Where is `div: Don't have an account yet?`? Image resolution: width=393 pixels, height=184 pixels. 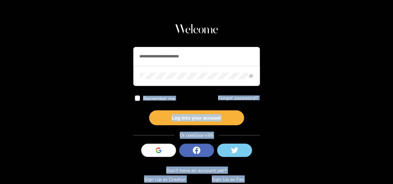
div: Don't have an account yet? is located at coordinates (196, 170).